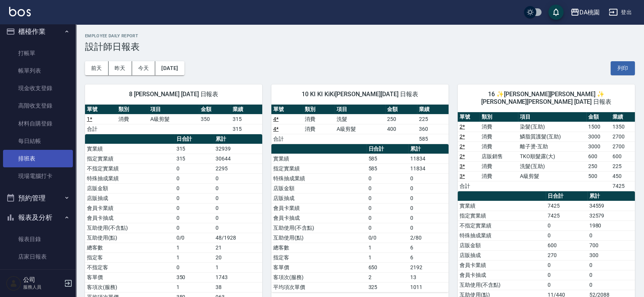  I want to click on td: 34559, so click(611, 206).